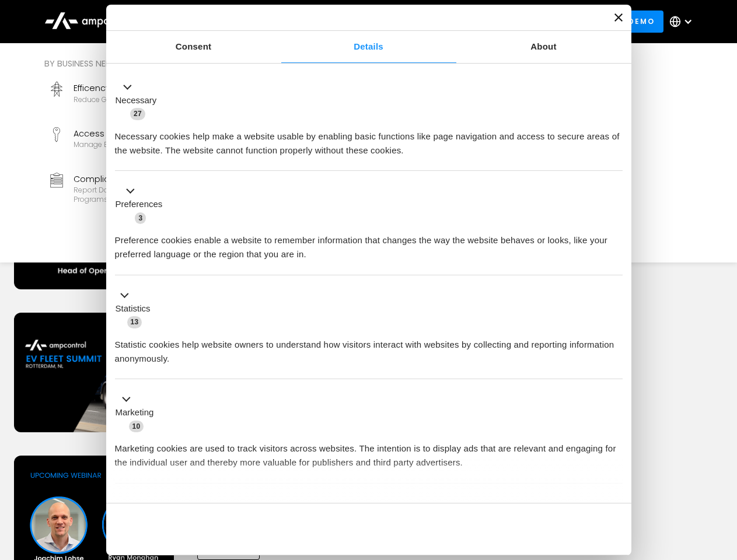 Image resolution: width=737 pixels, height=560 pixels. What do you see at coordinates (138, 188) in the screenshot?
I see `a: ComplianceReport data and stay compliant with EV programs` at bounding box center [138, 188].